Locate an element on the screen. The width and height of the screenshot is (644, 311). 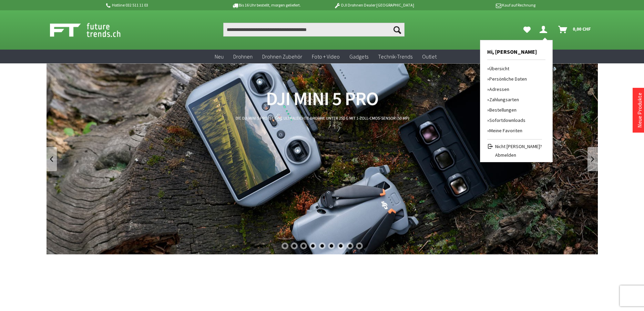
a: Hi, Matthias - Dein Konto is located at coordinates (545, 29).